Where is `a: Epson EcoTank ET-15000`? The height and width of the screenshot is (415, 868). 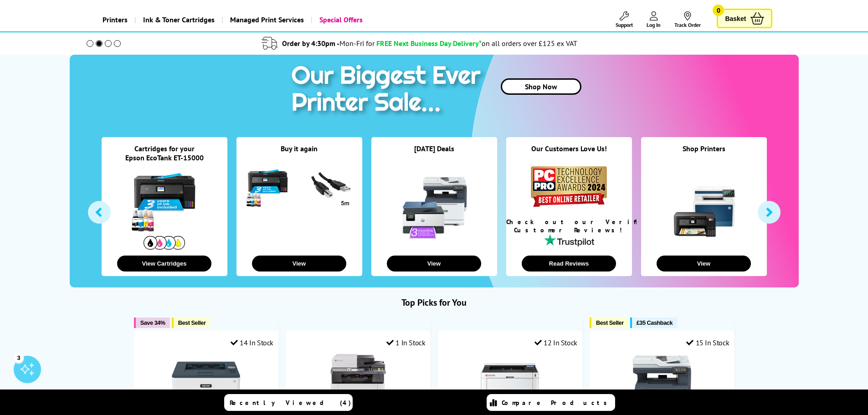 a: Epson EcoTank ET-15000 is located at coordinates (164, 157).